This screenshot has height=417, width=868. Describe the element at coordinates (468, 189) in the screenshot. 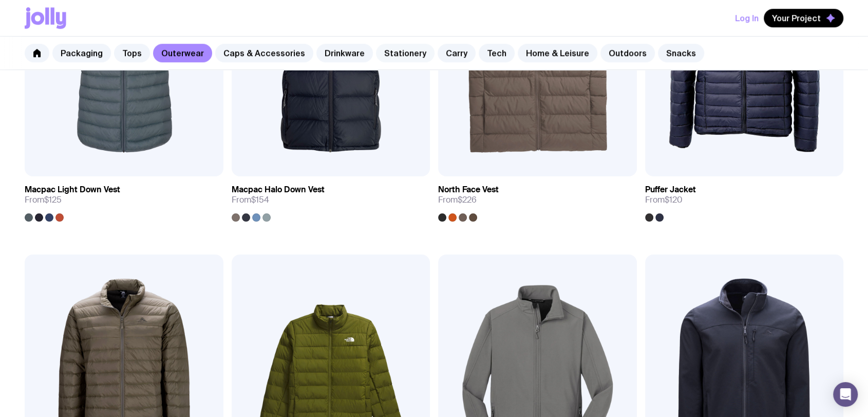

I see `h3: North Face Vest` at that location.